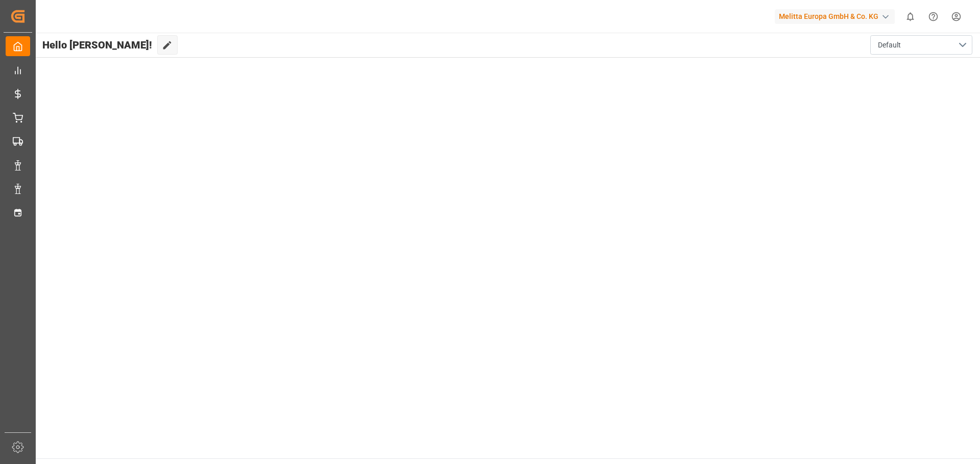 The width and height of the screenshot is (980, 464). I want to click on button: open menu, so click(921, 45).